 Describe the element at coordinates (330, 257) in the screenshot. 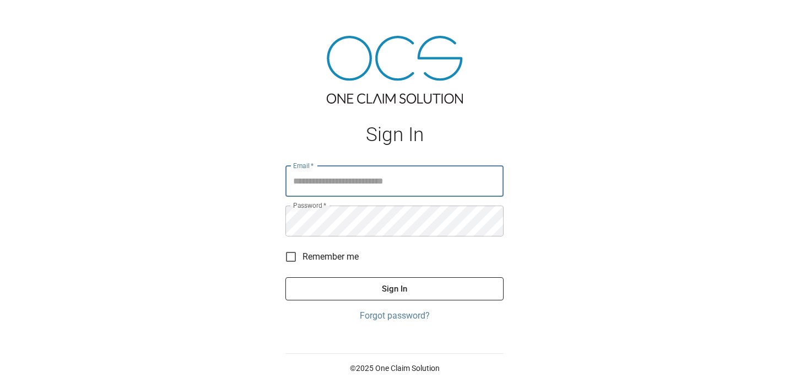

I see `span: Remember me` at that location.